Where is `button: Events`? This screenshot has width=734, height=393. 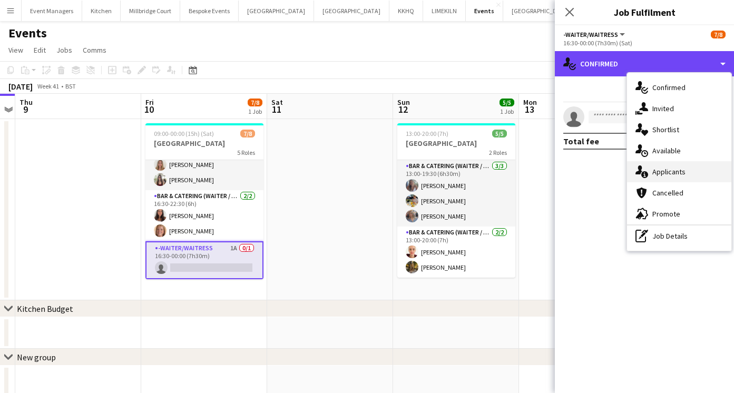
button: Events is located at coordinates (484, 11).